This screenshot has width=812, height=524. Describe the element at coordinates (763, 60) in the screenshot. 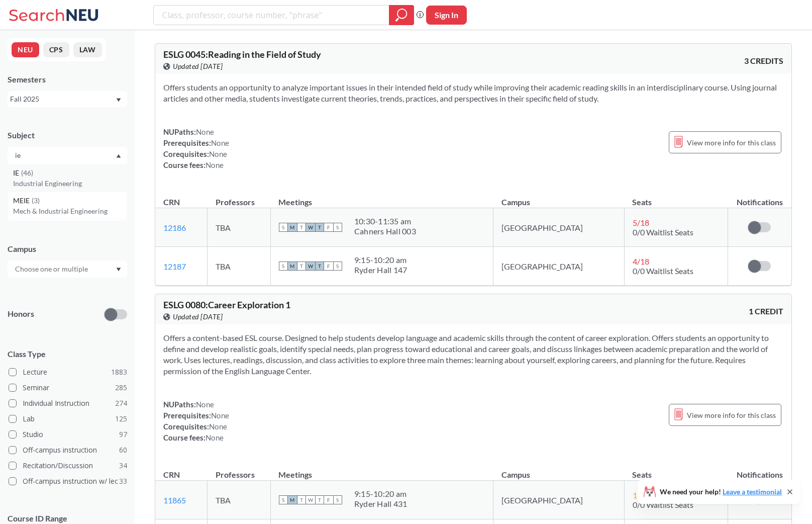

I see `span: 3 CREDITS` at that location.